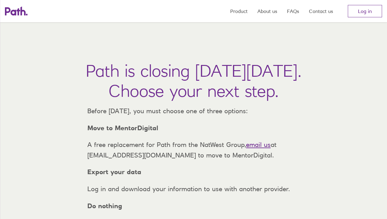  Describe the element at coordinates (259, 144) in the screenshot. I see `a: email us` at that location.